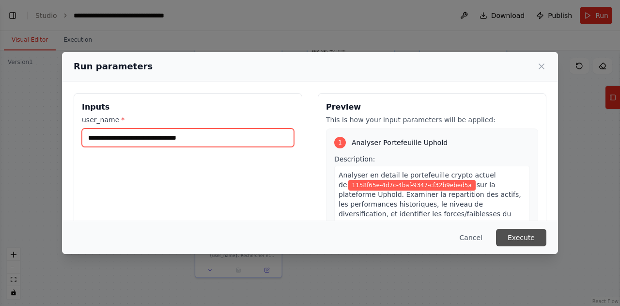 The height and width of the screenshot is (306, 620). What do you see at coordinates (188, 120) in the screenshot?
I see `label: user_name` at bounding box center [188, 120].